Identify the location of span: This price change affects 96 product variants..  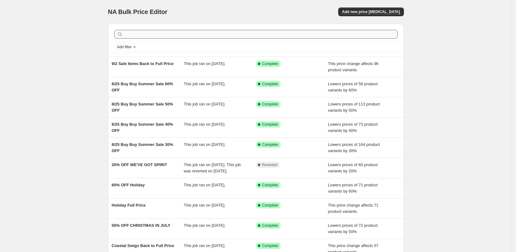
(353, 67).